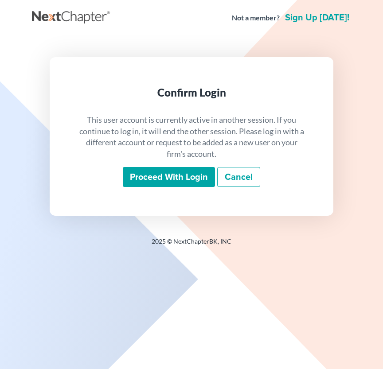  Describe the element at coordinates (192, 93) in the screenshot. I see `div: Confirm Login` at that location.